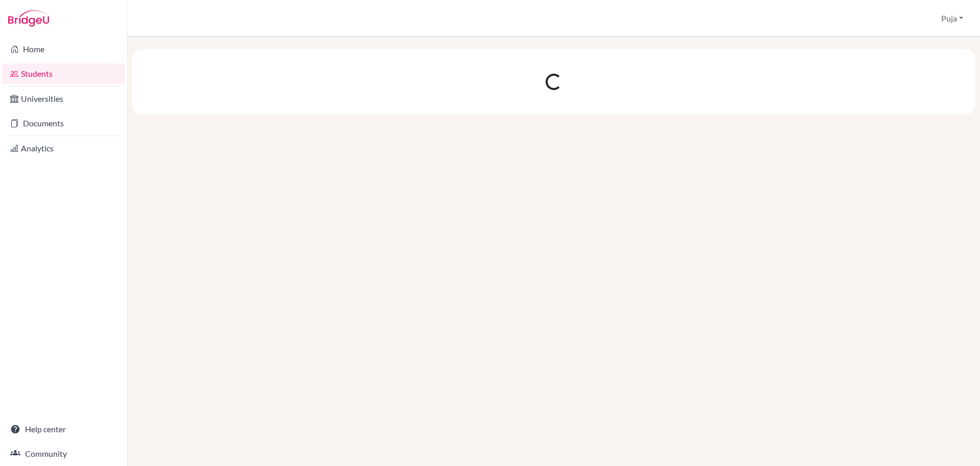  I want to click on a: Students, so click(63, 73).